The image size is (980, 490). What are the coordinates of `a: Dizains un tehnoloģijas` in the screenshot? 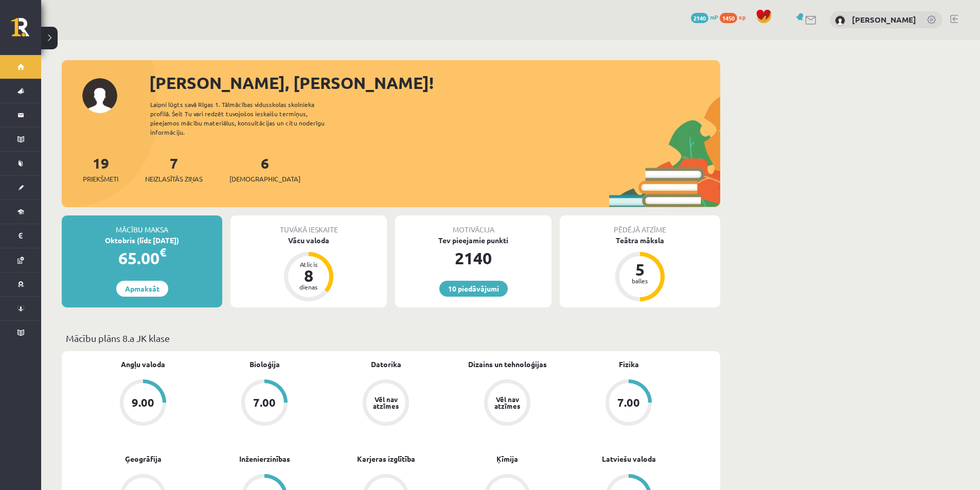 It's located at (507, 364).